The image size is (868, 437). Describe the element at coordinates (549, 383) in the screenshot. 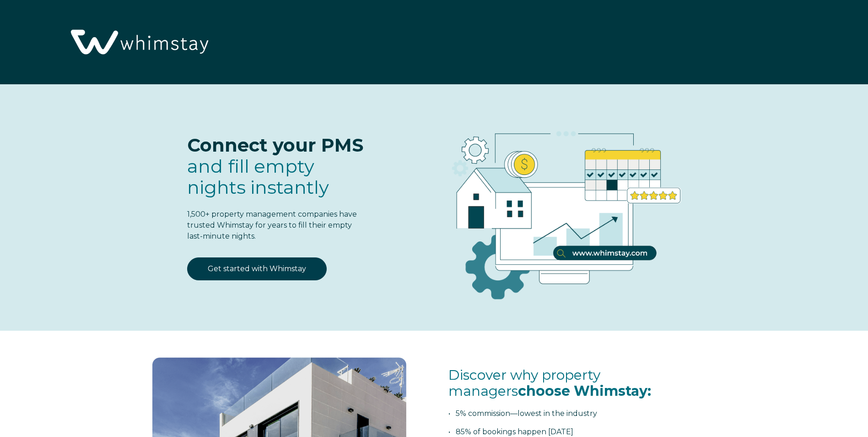

I see `span: Discover why property managers` at that location.